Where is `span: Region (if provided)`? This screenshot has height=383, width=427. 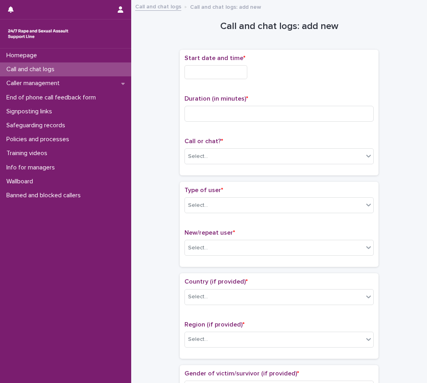
span: Region (if provided) is located at coordinates (214, 324).